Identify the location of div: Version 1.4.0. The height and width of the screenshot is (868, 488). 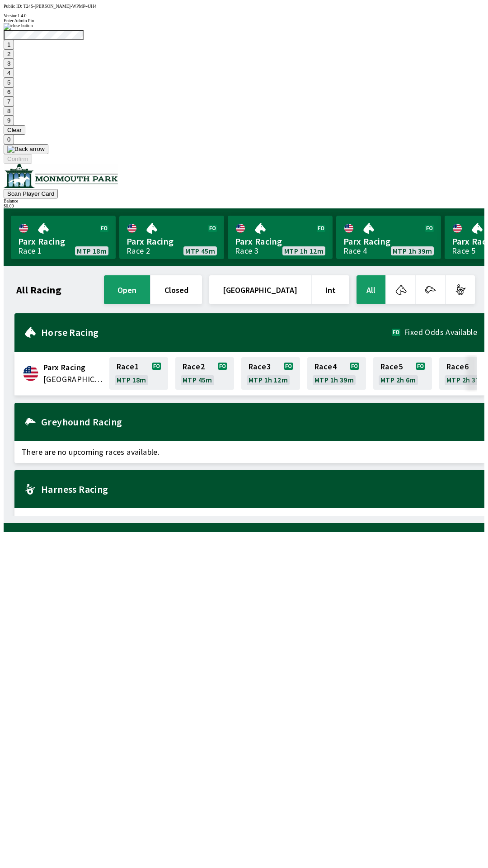
(244, 16).